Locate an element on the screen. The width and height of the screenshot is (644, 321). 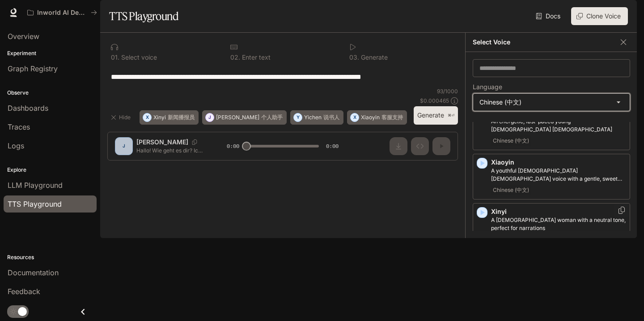
button: XXiaoyin客服支持 is located at coordinates (377, 117).